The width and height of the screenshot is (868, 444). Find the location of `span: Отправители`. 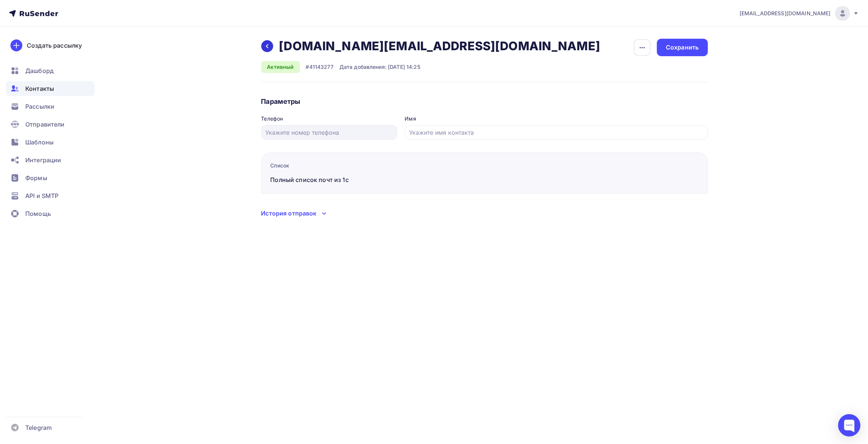

span: Отправители is located at coordinates (45, 124).